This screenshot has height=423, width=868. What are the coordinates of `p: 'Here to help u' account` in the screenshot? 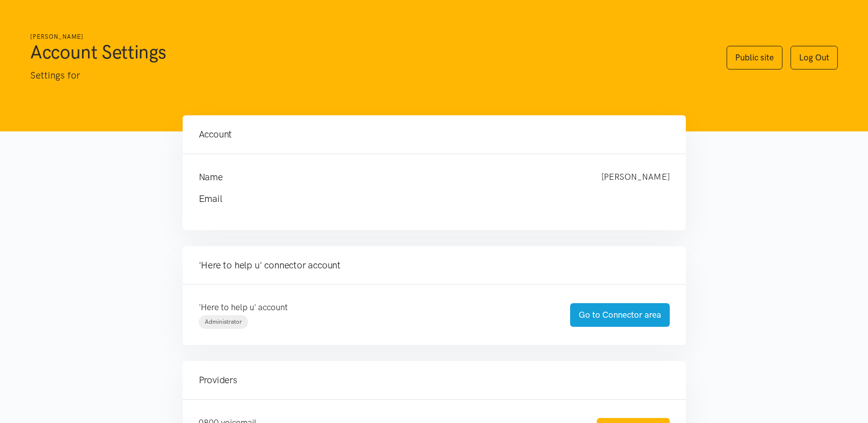 It's located at (374, 307).